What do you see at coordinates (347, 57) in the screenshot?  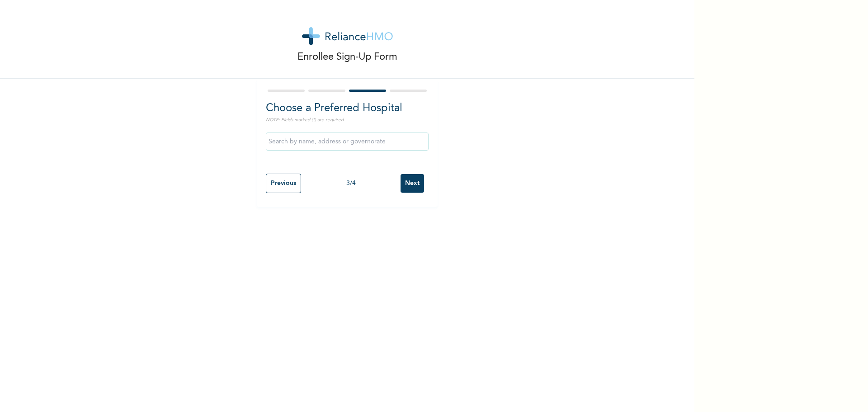 I see `p: Enrollee Sign-Up Form` at bounding box center [347, 57].